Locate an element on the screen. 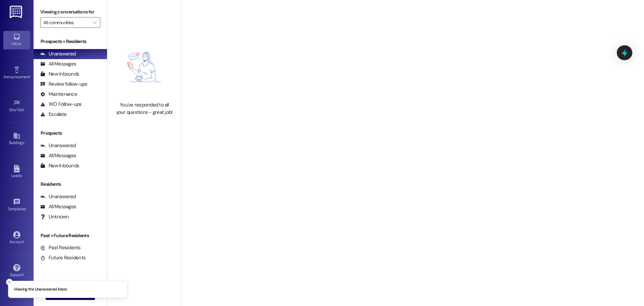  div: WO Follow-ups is located at coordinates (61, 104).